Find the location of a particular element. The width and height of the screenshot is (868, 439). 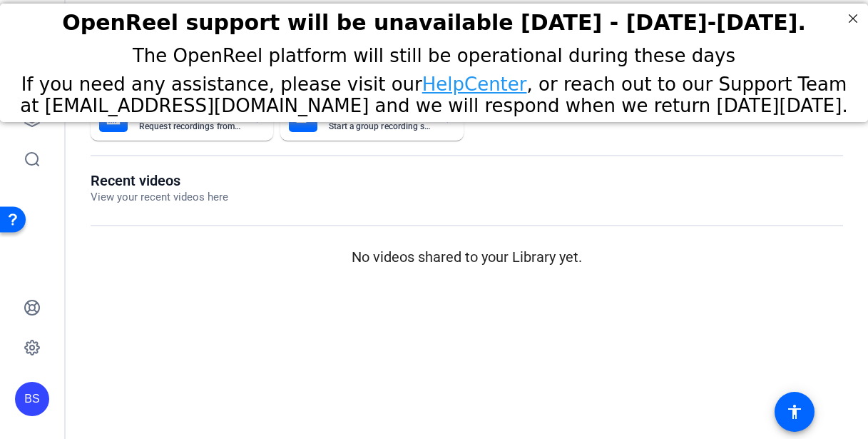

p: View your recent videos here is located at coordinates (159, 197).